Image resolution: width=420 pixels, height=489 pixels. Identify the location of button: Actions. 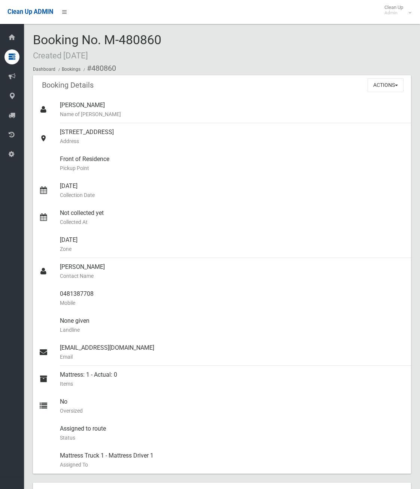
(386, 85).